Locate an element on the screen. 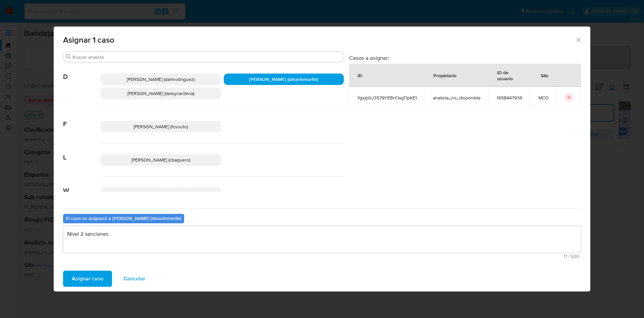 The height and width of the screenshot is (318, 644). span: YgxjbGJ3S79YEBrCwgTlpKE1 is located at coordinates (387, 98).